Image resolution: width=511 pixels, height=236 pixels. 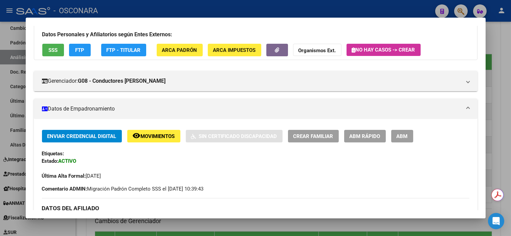 What do you see at coordinates (82, 136) in the screenshot?
I see `span: Enviar Credencial Digital` at bounding box center [82, 136].